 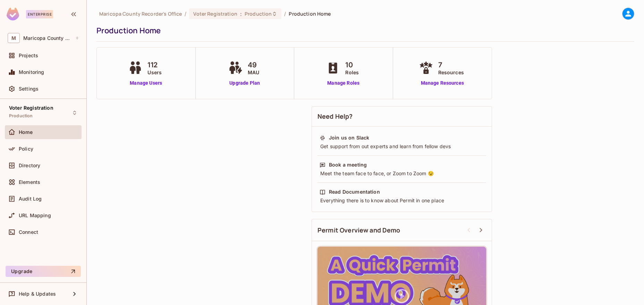 What do you see at coordinates (34, 216) in the screenshot?
I see `span: URL Mapping` at bounding box center [34, 216].